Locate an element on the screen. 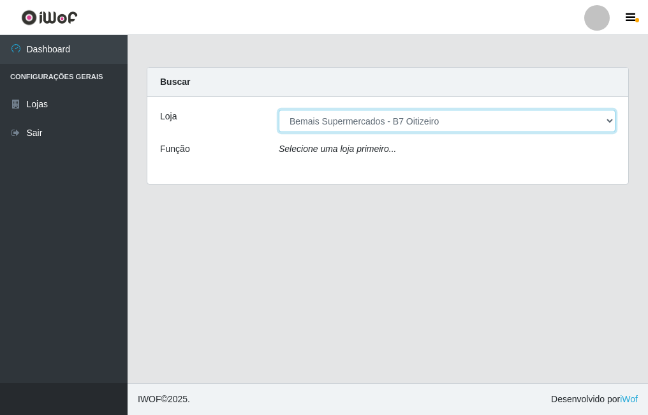 The height and width of the screenshot is (415, 648). span: Desenvolvido por is located at coordinates (595, 399).